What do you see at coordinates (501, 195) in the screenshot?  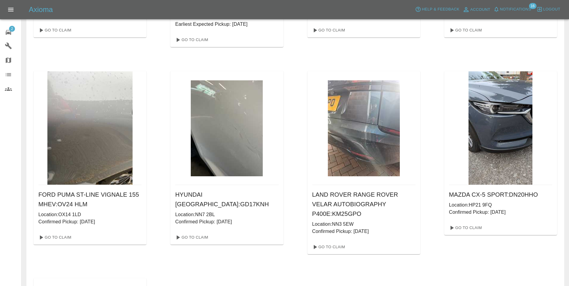 I see `h6: MAZDA CX-5 SPORT : DN20HHO` at bounding box center [501, 195].